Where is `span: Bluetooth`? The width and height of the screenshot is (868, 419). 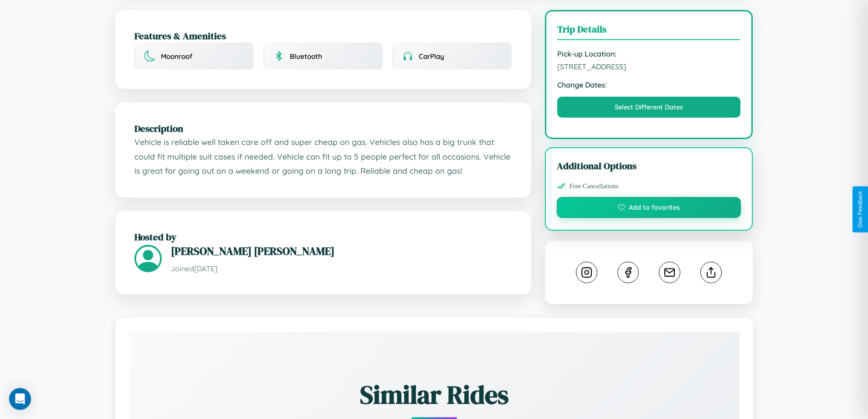 span: Bluetooth is located at coordinates (305, 56).